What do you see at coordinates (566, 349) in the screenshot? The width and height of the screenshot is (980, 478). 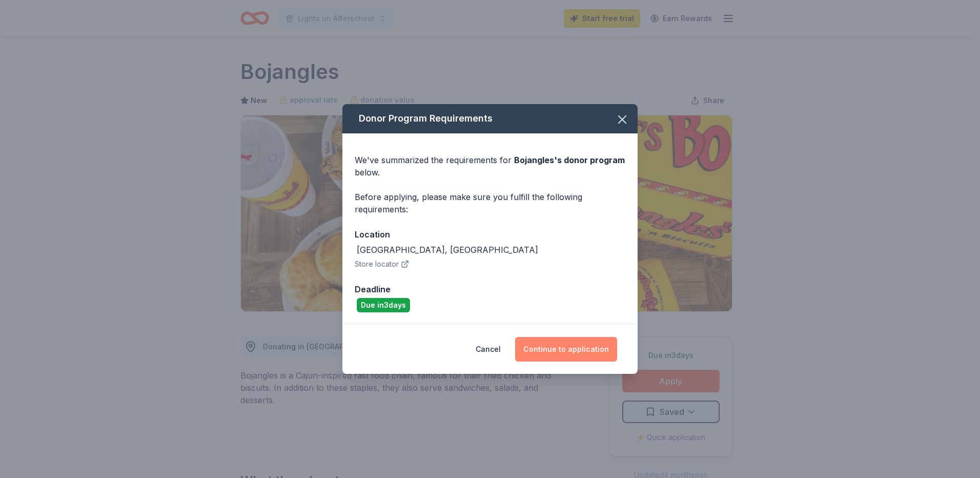 I see `button: Continue to application` at bounding box center [566, 349].